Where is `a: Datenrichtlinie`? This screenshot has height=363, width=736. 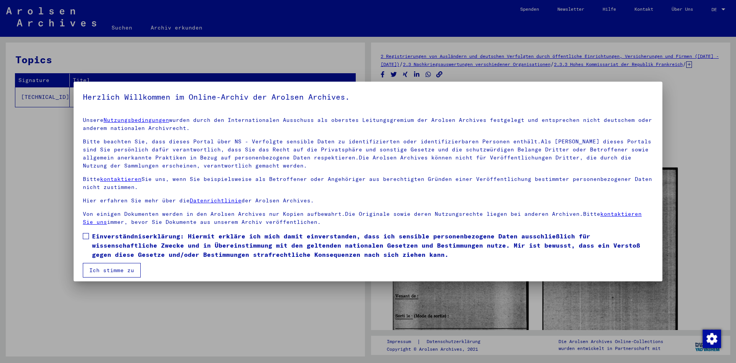
a: Datenrichtlinie is located at coordinates (216, 201).